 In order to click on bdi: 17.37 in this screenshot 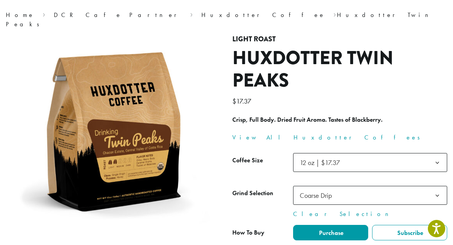, I will do `click(243, 101)`.